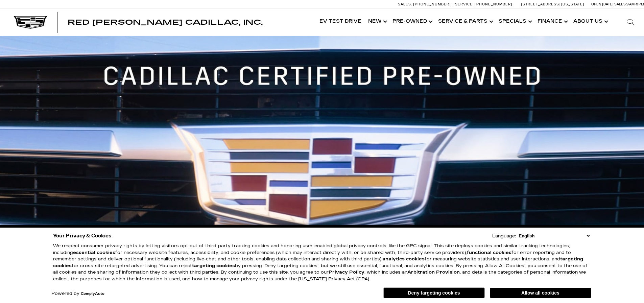 This screenshot has height=303, width=644. What do you see at coordinates (31, 22) in the screenshot?
I see `a: Cadillac Dark Logo with Cadillac White Text` at bounding box center [31, 22].